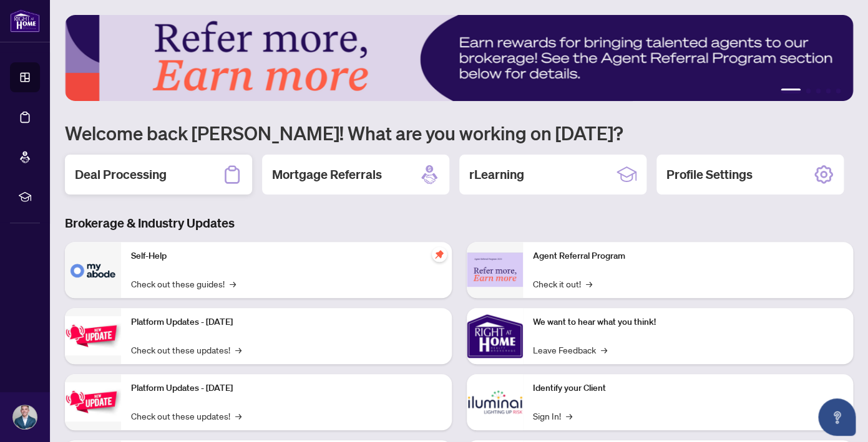 This screenshot has width=868, height=442. What do you see at coordinates (184, 283) in the screenshot?
I see `a: Check out these guides!→` at bounding box center [184, 283].